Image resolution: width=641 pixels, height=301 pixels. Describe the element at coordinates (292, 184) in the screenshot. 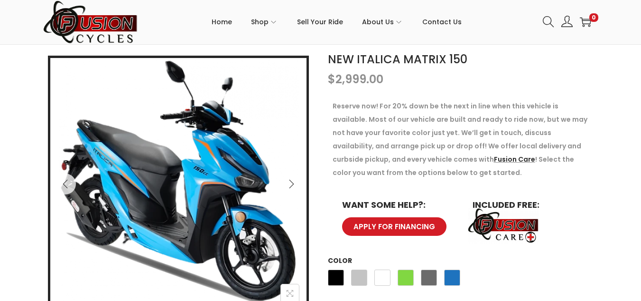

I see `button: Next` at that location.